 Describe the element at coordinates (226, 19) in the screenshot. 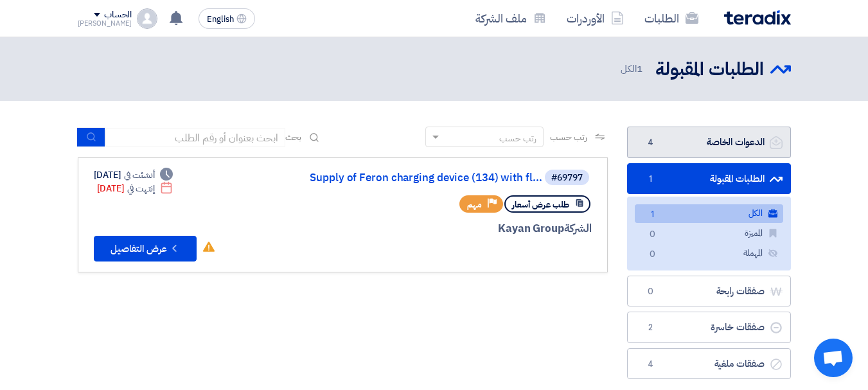

I see `button: English` at that location.